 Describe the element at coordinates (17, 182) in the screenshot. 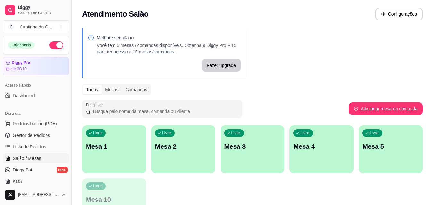

I see `span: KDS` at that location.